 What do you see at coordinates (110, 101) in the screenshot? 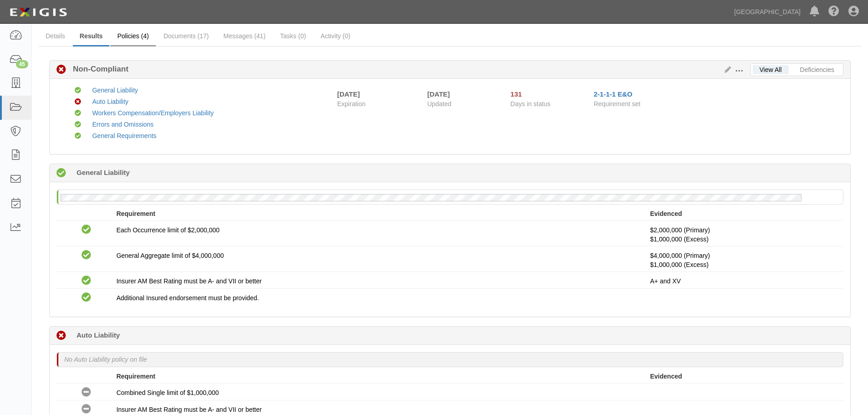
I see `a: Auto Liability` at bounding box center [110, 101].